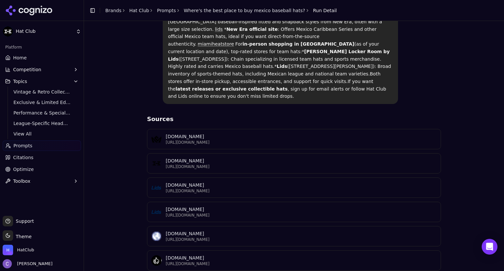  Describe the element at coordinates (42, 92) in the screenshot. I see `a: Vintage & Retro Collections` at that location.